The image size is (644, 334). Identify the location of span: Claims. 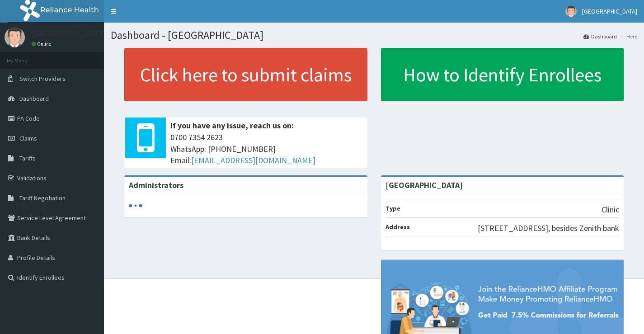
(28, 138).